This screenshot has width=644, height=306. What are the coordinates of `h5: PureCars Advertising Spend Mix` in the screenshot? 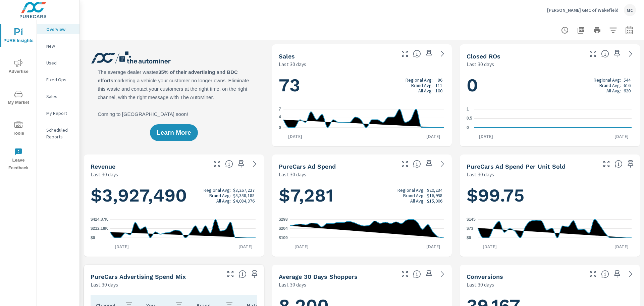 It's located at (138, 277).